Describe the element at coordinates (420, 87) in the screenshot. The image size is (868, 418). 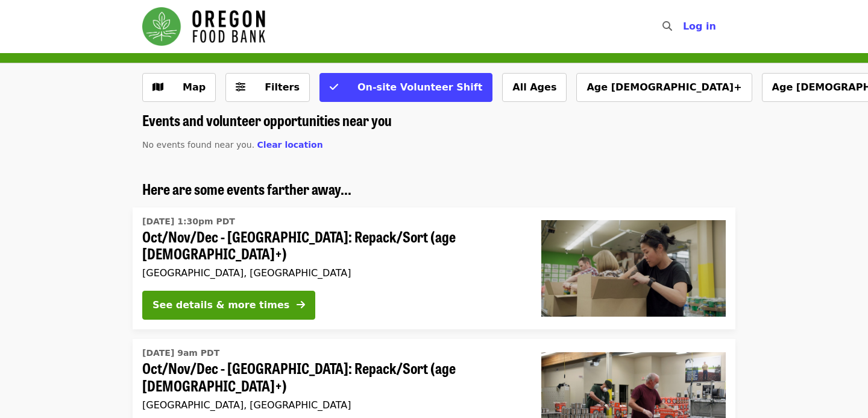
I see `span: On-site Volunteer Shift` at that location.